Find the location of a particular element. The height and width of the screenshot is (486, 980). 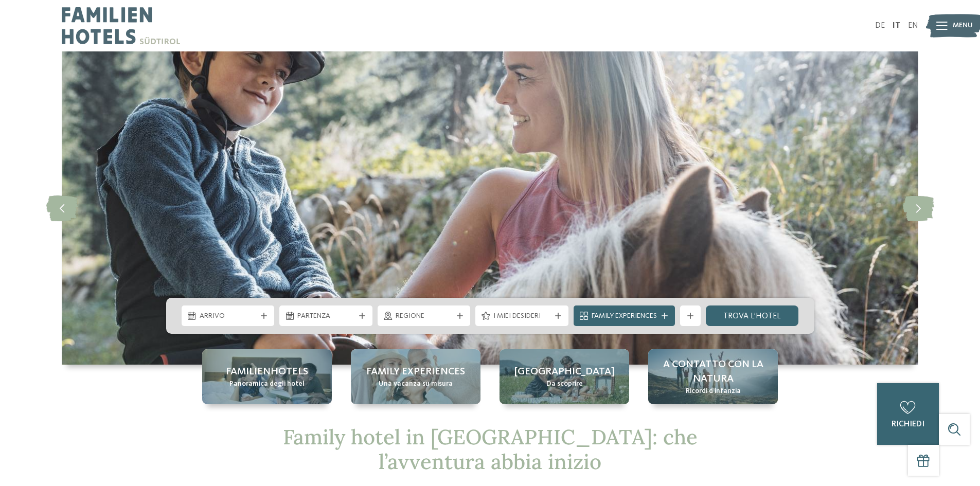

span: Partenza is located at coordinates (326, 316).